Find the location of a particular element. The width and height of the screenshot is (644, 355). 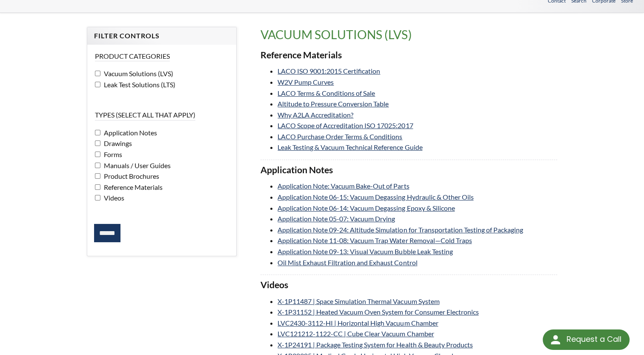

span: Videos is located at coordinates (113, 198).